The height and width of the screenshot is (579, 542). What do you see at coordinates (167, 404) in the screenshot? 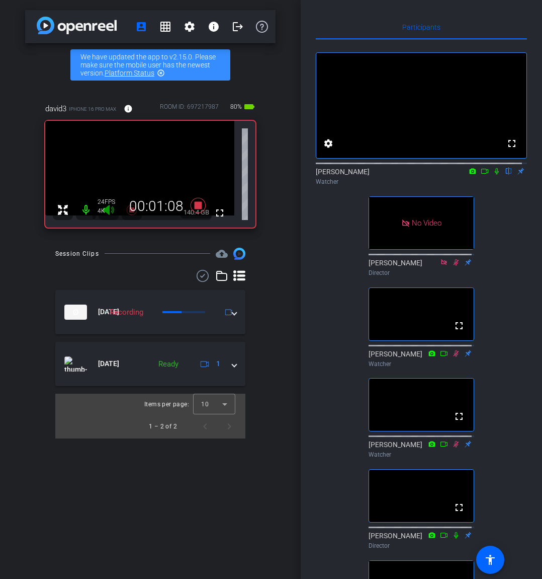
I see `div: Items per page:` at bounding box center [167, 404].